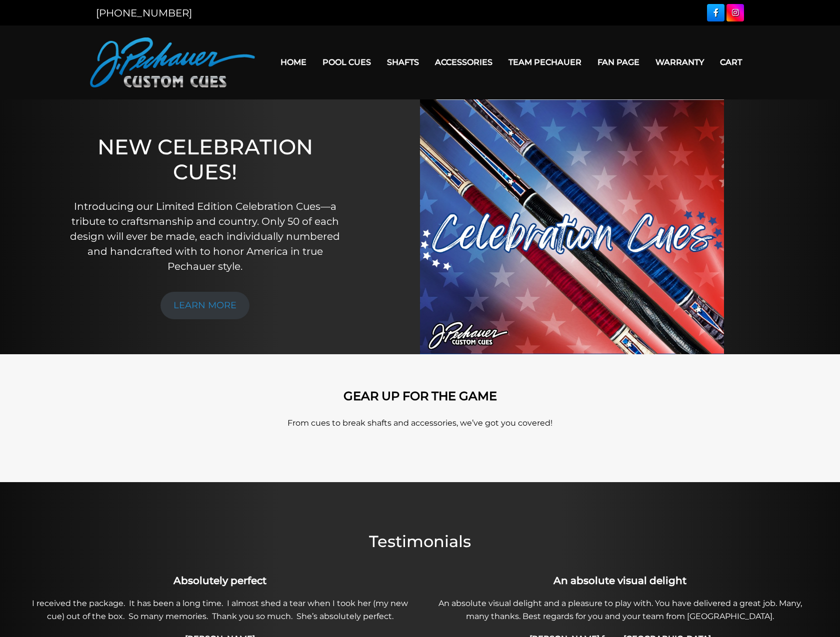  Describe the element at coordinates (545, 62) in the screenshot. I see `a: Team Pechauer` at that location.